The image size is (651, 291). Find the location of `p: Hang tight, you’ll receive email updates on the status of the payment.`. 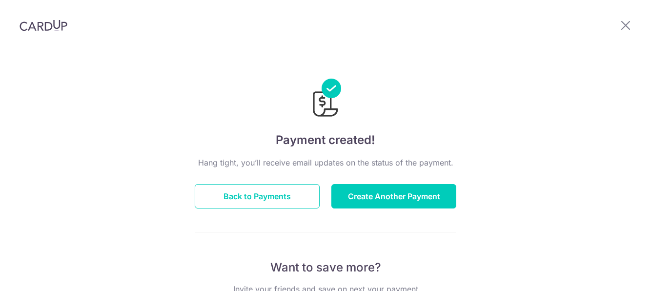

p: Hang tight, you’ll receive email updates on the status of the payment. is located at coordinates (326, 163).